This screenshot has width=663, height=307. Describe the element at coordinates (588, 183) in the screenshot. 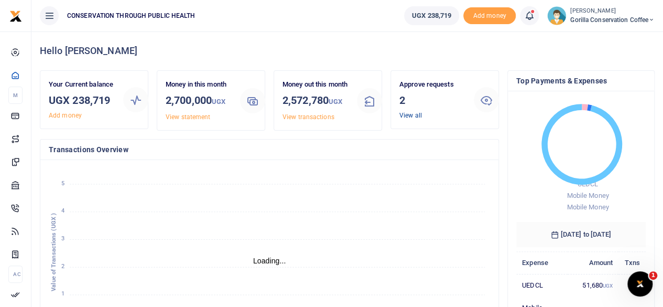

I see `span: UEDCL` at that location.